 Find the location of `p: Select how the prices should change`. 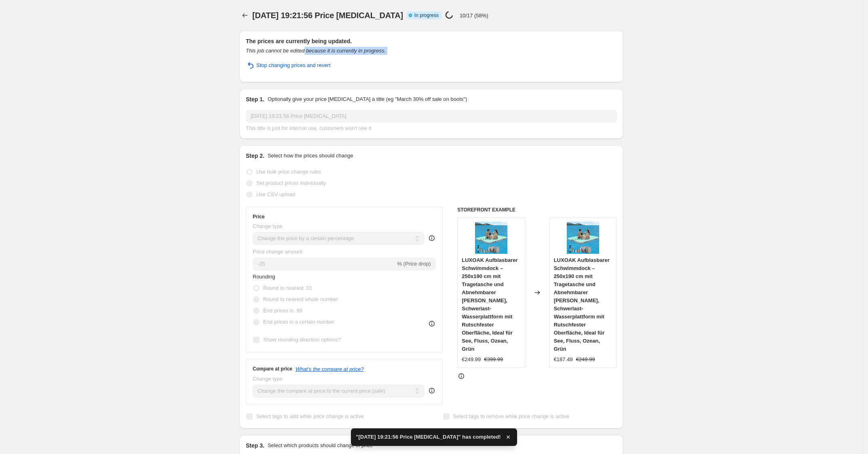

p: Select how the prices should change is located at coordinates (310, 156).